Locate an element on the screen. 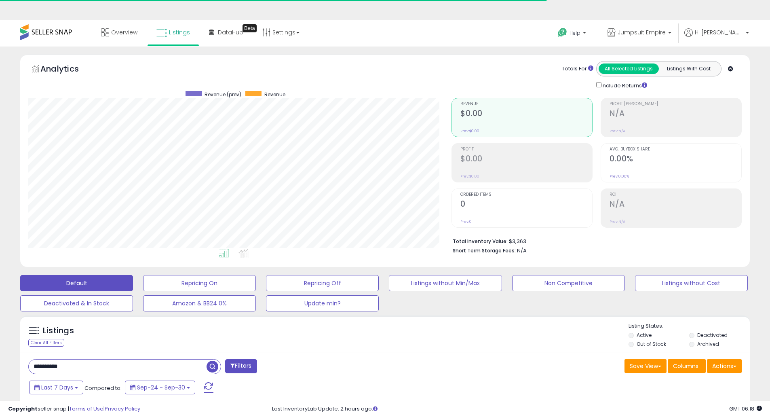  b: Short Term Storage Fees: is located at coordinates (484, 250).